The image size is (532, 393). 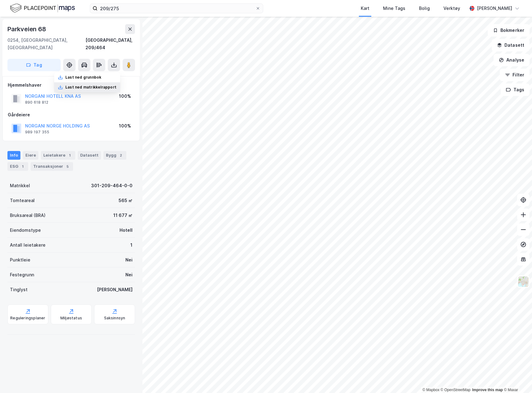 What do you see at coordinates (71, 319) in the screenshot?
I see `div: Miljøstatus` at bounding box center [71, 319].